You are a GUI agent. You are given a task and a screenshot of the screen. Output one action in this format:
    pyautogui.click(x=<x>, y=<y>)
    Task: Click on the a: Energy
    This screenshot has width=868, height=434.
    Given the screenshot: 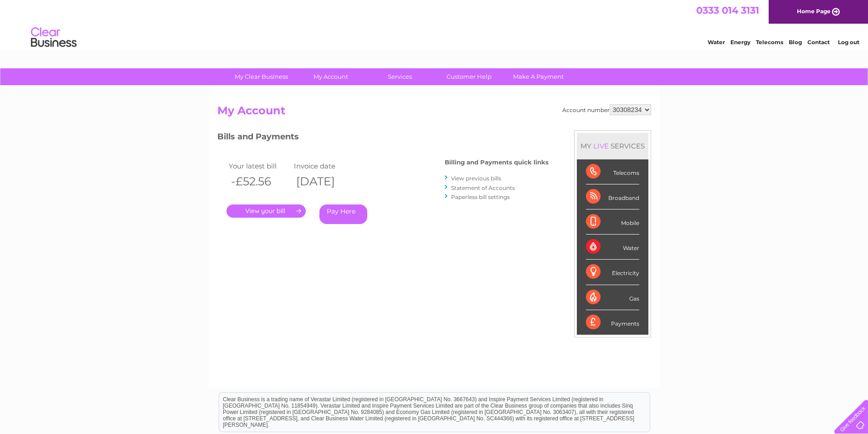 What is the action you would take?
    pyautogui.click(x=740, y=42)
    